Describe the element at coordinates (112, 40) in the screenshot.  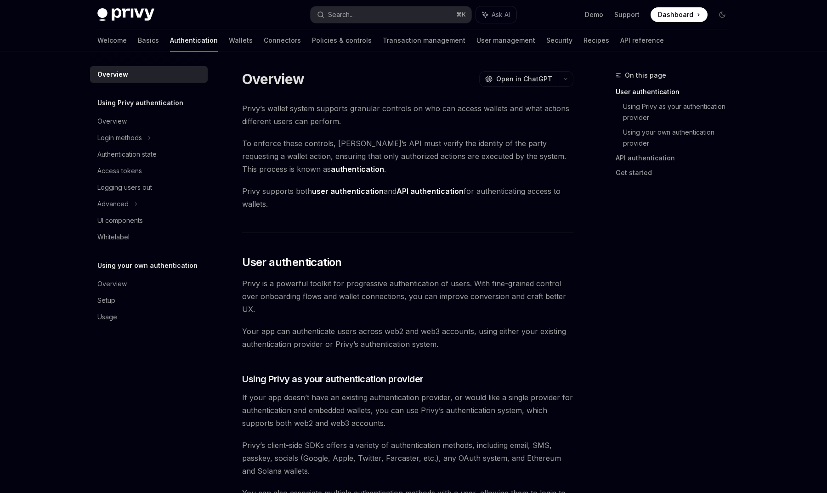
I see `a: Welcome` at that location.